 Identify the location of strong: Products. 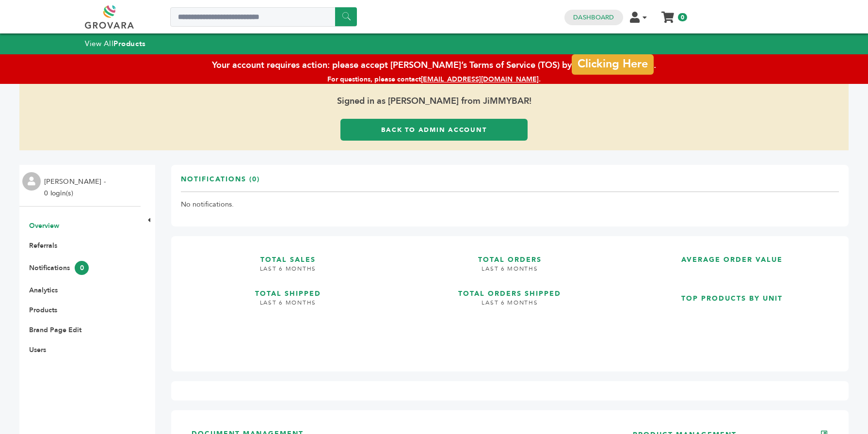
(130, 43).